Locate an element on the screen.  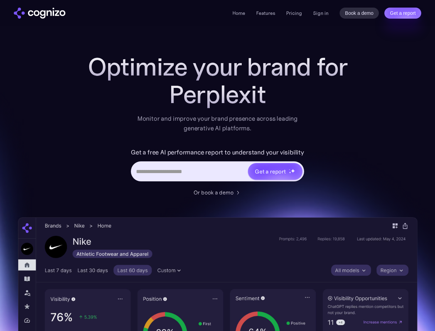
img: cognizo logo is located at coordinates (40, 13).